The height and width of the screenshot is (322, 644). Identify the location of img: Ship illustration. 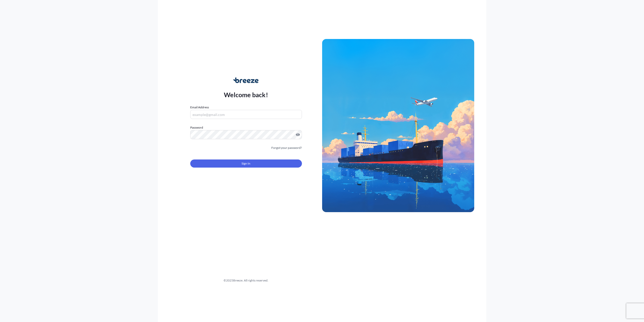
(398, 126).